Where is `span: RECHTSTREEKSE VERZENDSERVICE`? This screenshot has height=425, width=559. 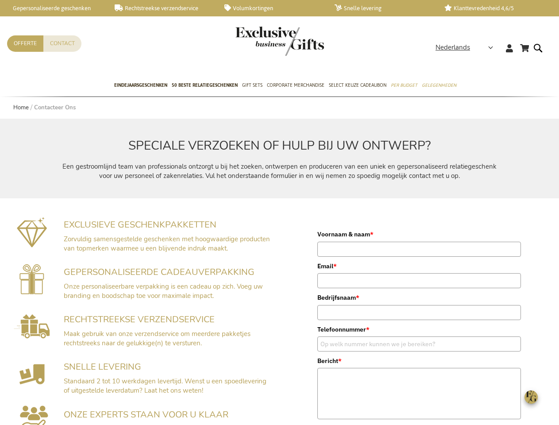 span: RECHTSTREEKSE VERZENDSERVICE is located at coordinates (139, 319).